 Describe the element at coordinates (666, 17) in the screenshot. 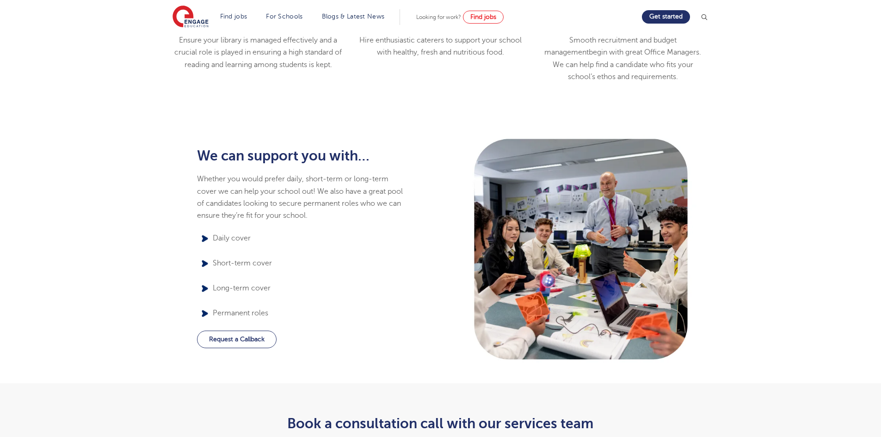

I see `a: Get started` at that location.